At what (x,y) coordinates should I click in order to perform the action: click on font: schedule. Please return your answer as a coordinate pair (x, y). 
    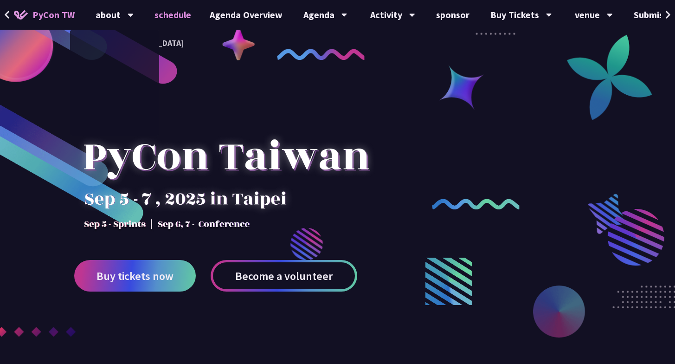
    Looking at the image, I should click on (173, 14).